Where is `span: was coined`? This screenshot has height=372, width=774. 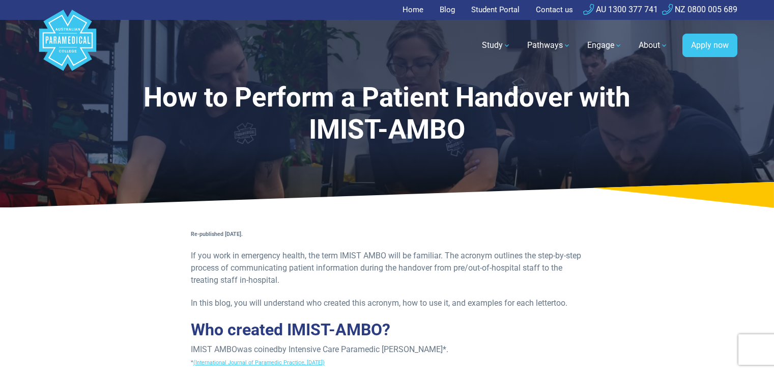
span: was coined is located at coordinates (258, 349).